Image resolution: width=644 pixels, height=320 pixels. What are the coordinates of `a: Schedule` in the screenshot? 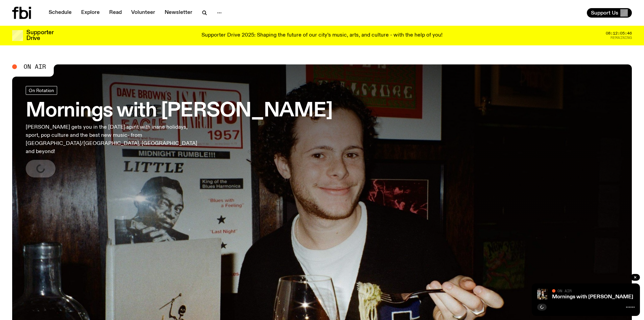 It's located at (60, 13).